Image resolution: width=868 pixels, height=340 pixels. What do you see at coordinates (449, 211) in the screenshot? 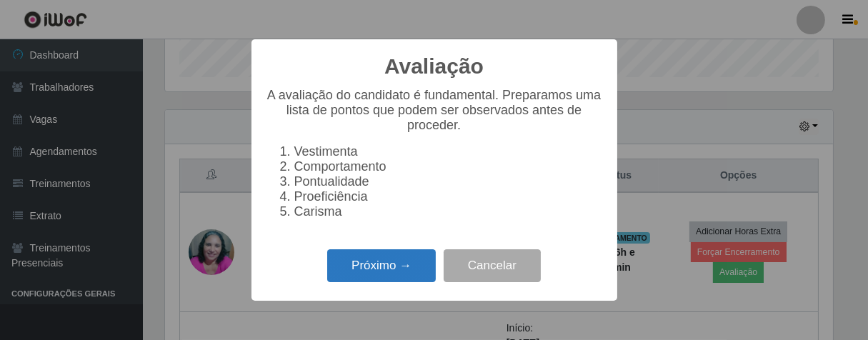
I see `li: Carisma` at bounding box center [449, 211].